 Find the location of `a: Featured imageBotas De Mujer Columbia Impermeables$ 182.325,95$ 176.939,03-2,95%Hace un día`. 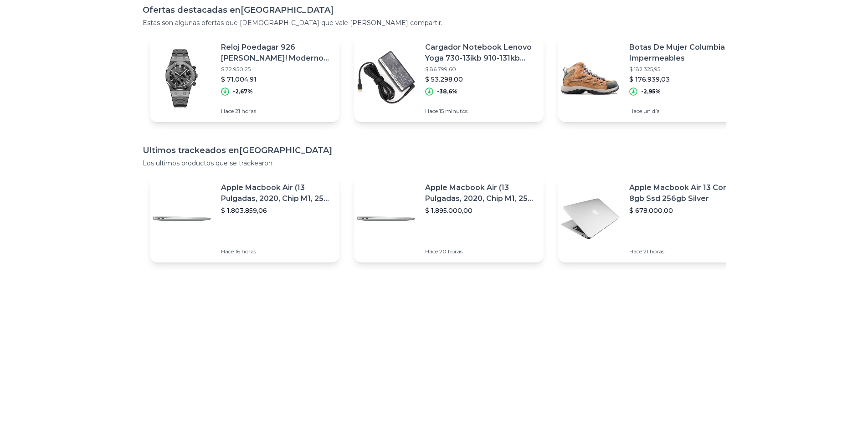

a: Featured imageBotas De Mujer Columbia Impermeables$ 182.325,95$ 176.939,03-2,95%Hace un día is located at coordinates (653, 79).